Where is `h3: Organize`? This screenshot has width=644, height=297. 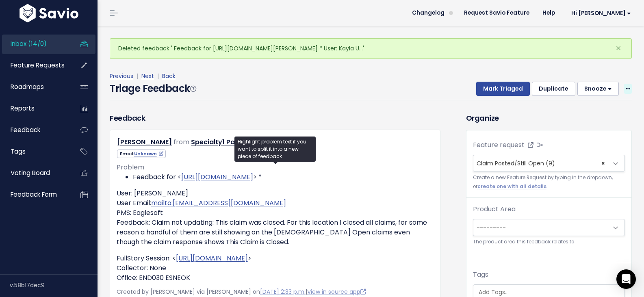
h3: Organize is located at coordinates (549, 118).